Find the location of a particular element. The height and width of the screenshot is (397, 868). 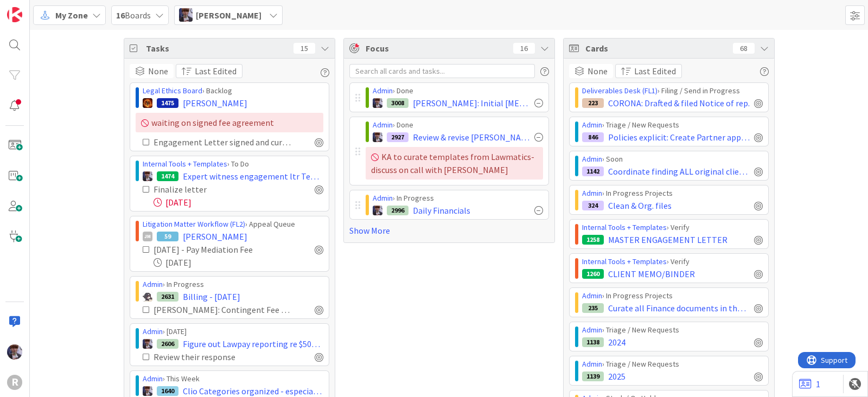

div: 3008 is located at coordinates (398, 103).